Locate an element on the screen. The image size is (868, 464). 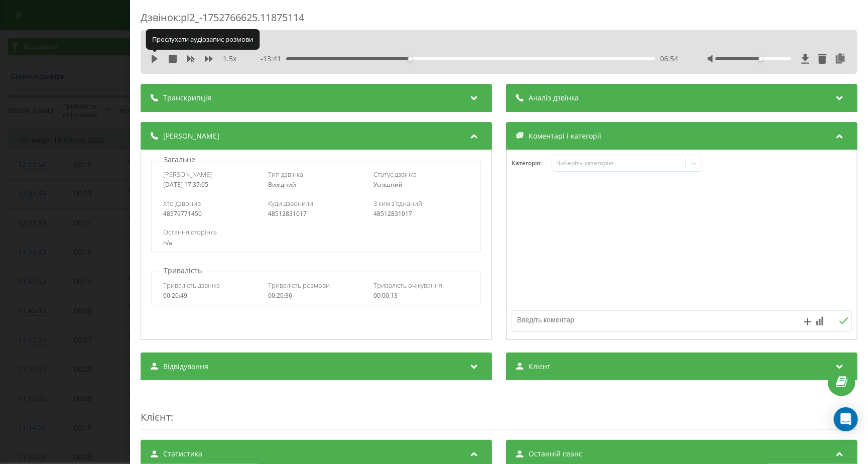
span: Статус дзвінка is located at coordinates (395, 174).